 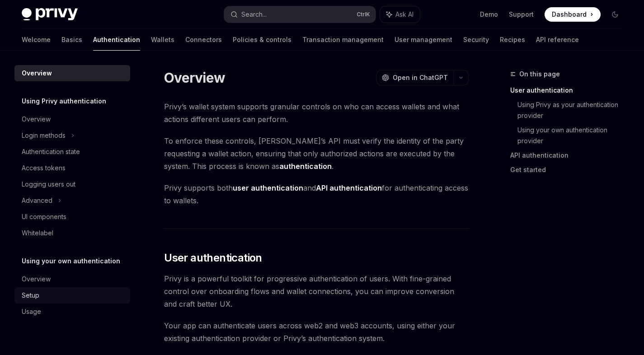 What do you see at coordinates (43, 135) in the screenshot?
I see `div: Login methods` at bounding box center [43, 135].